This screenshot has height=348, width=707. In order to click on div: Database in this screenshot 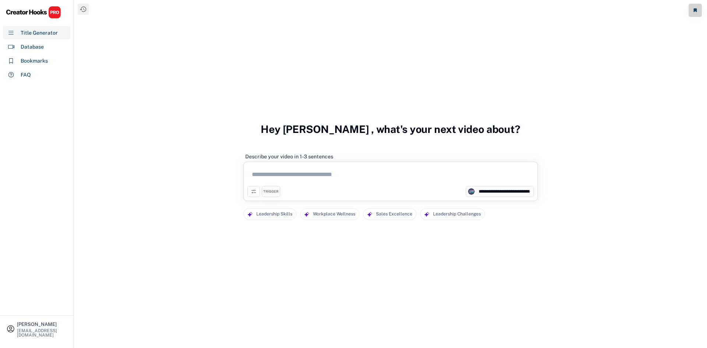, I will do `click(32, 47)`.